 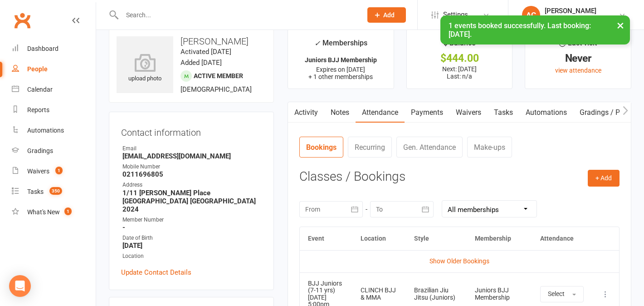 I want to click on a: Bookings, so click(x=321, y=147).